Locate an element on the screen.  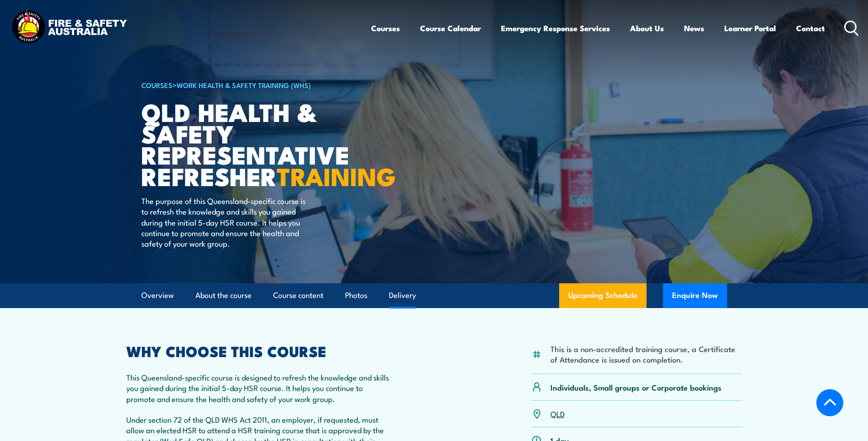
p: Individuals, Small groups or Corporate bookings is located at coordinates (636, 387).